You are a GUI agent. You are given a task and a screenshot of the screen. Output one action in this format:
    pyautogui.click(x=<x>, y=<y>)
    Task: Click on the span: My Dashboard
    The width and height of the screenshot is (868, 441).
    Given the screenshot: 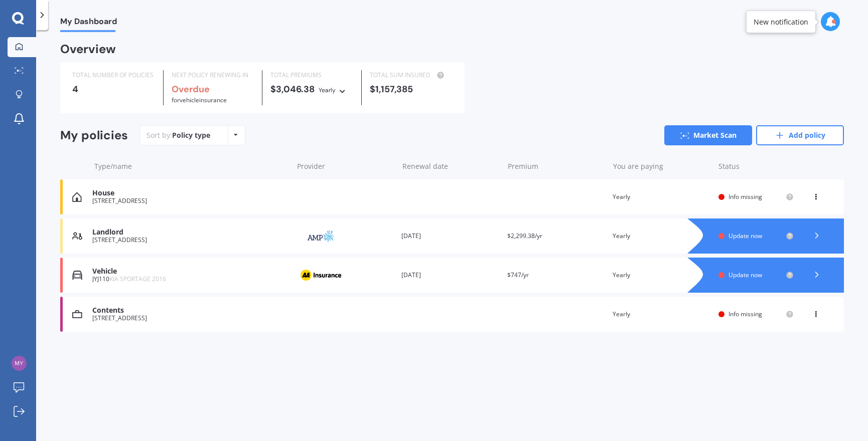 What is the action you would take?
    pyautogui.click(x=88, y=23)
    